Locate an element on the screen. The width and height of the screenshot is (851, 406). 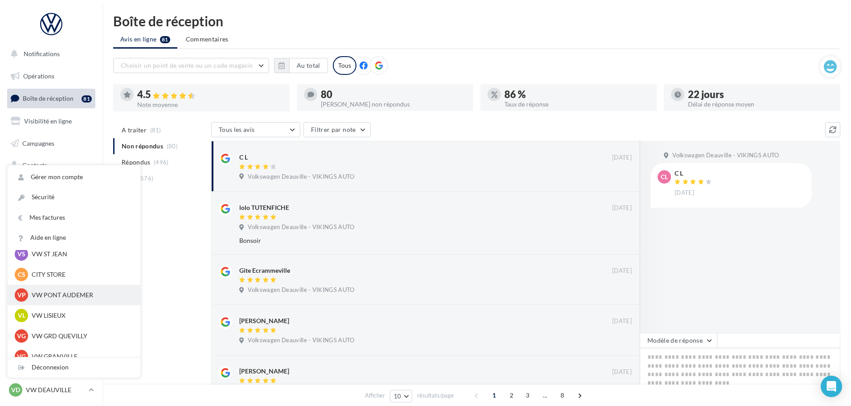
a: Gérer mon compte is located at coordinates (74, 177).